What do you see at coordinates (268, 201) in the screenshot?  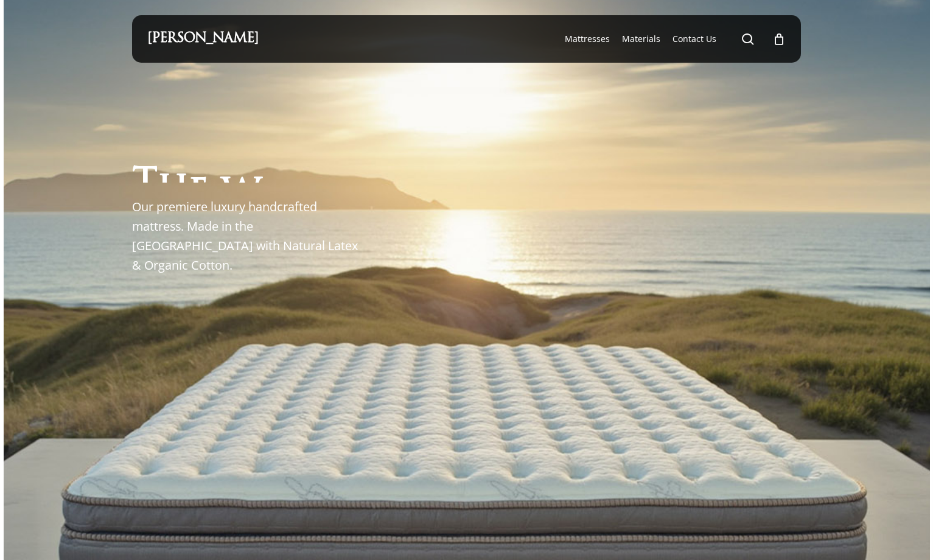 I see `span: i` at bounding box center [268, 201].